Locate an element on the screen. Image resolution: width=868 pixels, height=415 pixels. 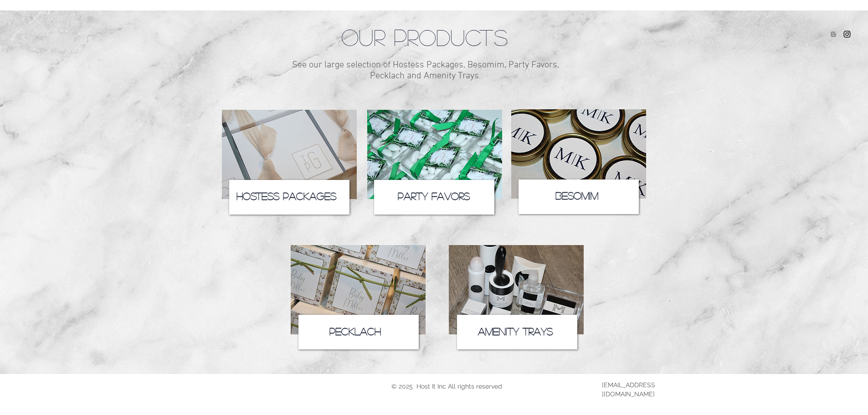
span: © 2025 Host It Inc All rights reserved is located at coordinates (447, 387).